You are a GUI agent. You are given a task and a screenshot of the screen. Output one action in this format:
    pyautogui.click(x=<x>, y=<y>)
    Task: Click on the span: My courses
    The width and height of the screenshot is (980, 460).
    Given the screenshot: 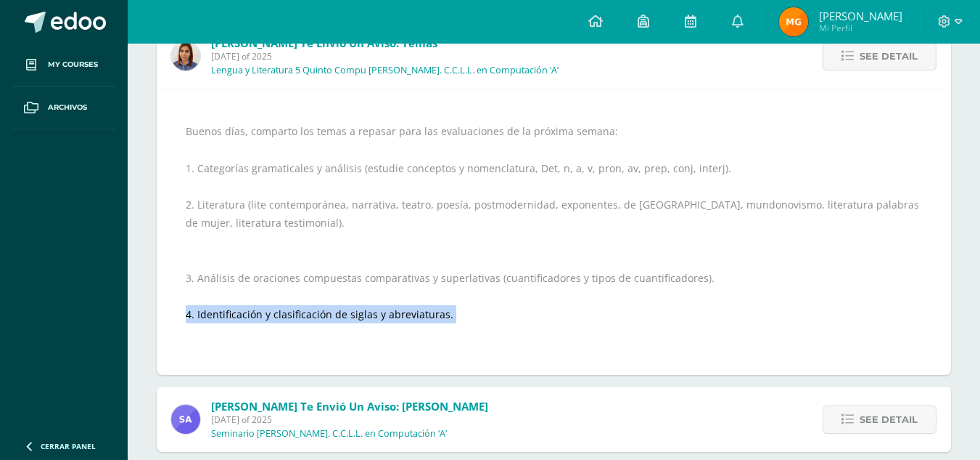 What is the action you would take?
    pyautogui.click(x=73, y=64)
    